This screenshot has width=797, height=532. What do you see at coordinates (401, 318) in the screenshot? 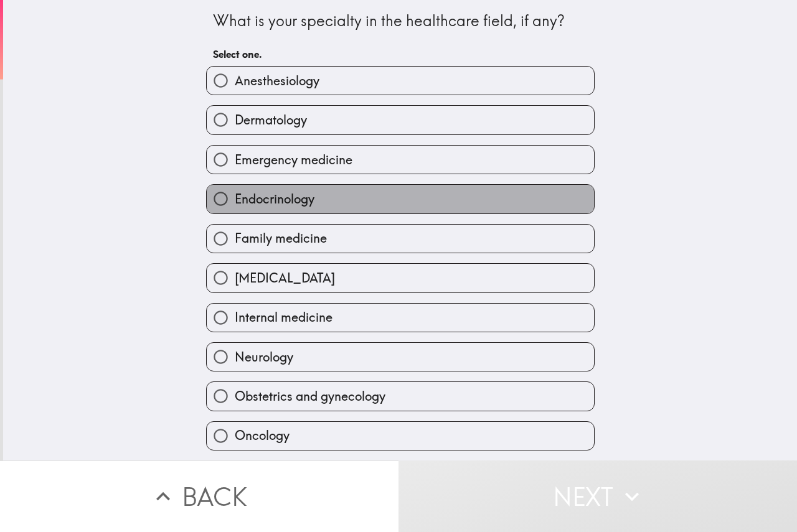
I see `button: Internal medicine` at bounding box center [401, 318].